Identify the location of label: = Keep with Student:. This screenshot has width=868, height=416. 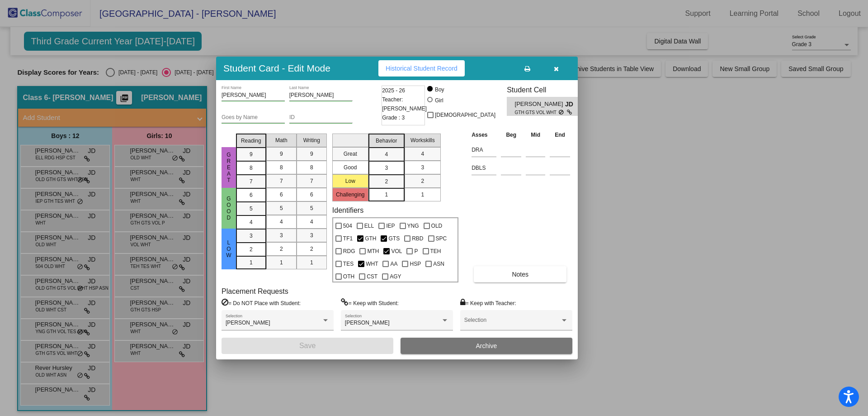
(369, 303).